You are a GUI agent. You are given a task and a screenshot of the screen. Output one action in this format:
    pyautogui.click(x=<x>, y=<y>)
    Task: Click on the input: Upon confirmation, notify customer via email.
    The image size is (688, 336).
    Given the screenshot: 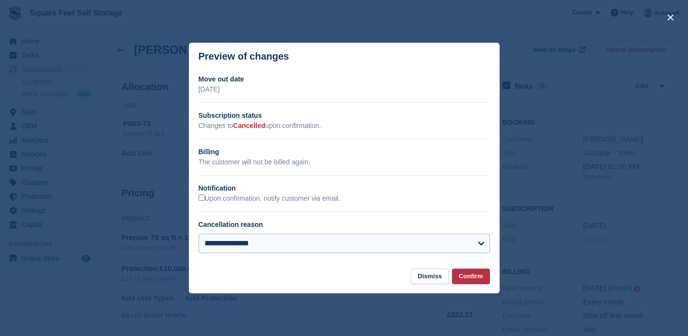 What is the action you would take?
    pyautogui.click(x=201, y=198)
    